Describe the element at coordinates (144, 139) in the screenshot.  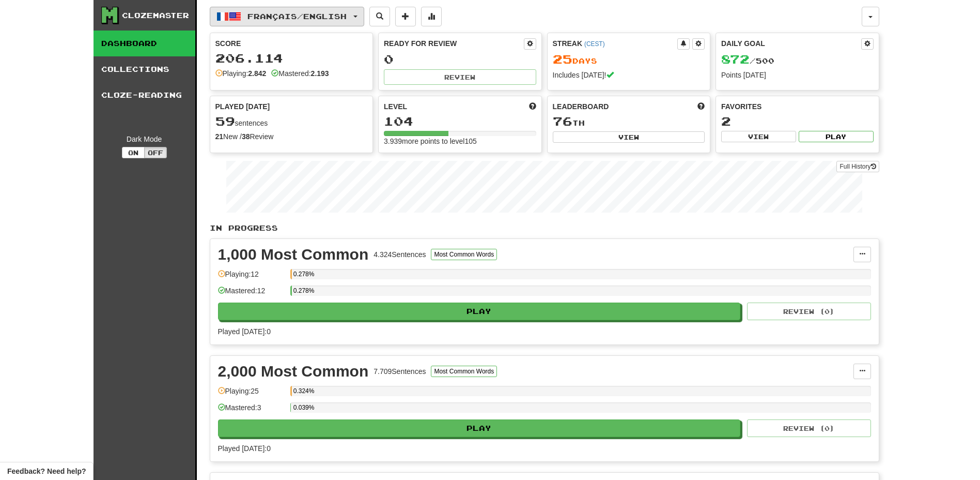
I see `div: Dark Mode` at that location.